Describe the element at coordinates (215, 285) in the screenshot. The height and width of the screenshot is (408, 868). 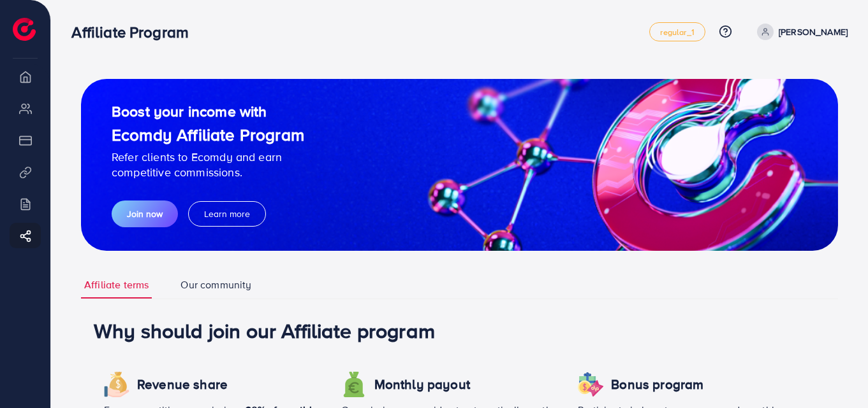
I see `a: Our community` at that location.